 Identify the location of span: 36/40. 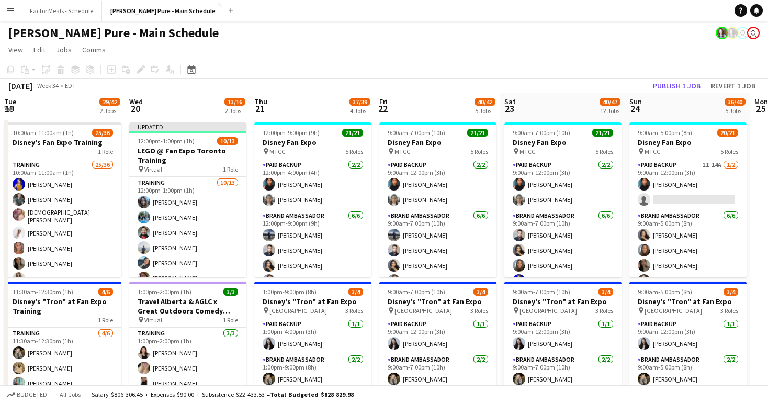
(735, 101).